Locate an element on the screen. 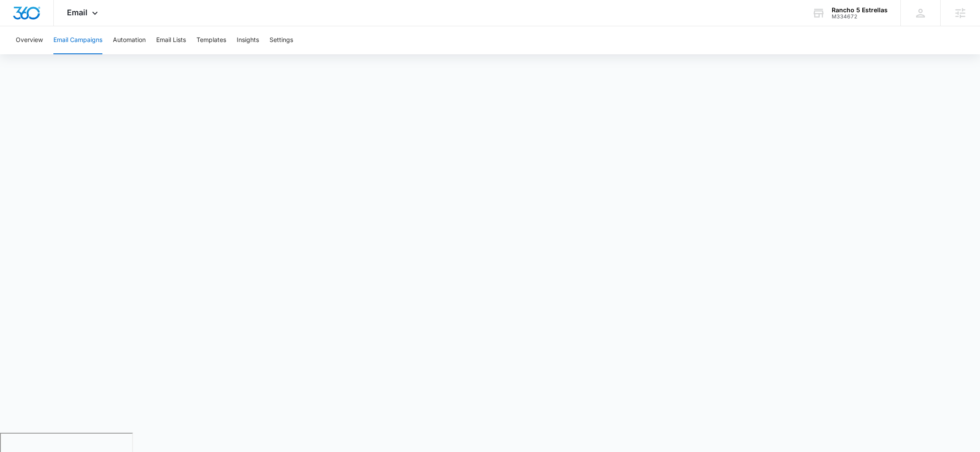 The width and height of the screenshot is (980, 452). span: Email is located at coordinates (77, 13).